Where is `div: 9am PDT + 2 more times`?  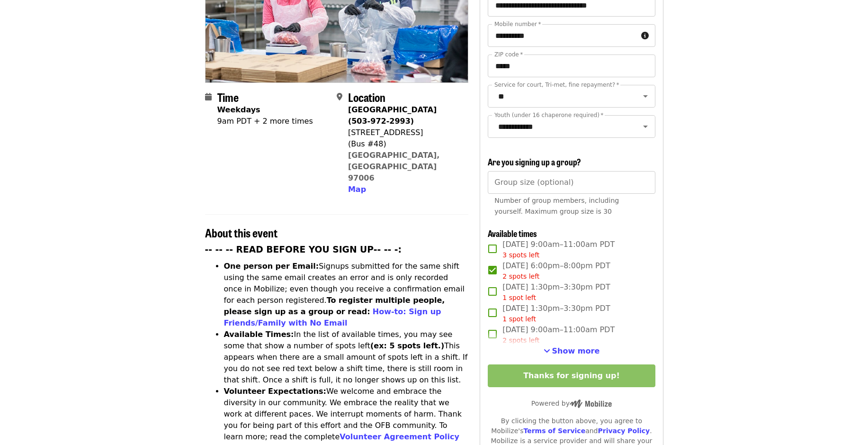 div: 9am PDT + 2 more times is located at coordinates (265, 121).